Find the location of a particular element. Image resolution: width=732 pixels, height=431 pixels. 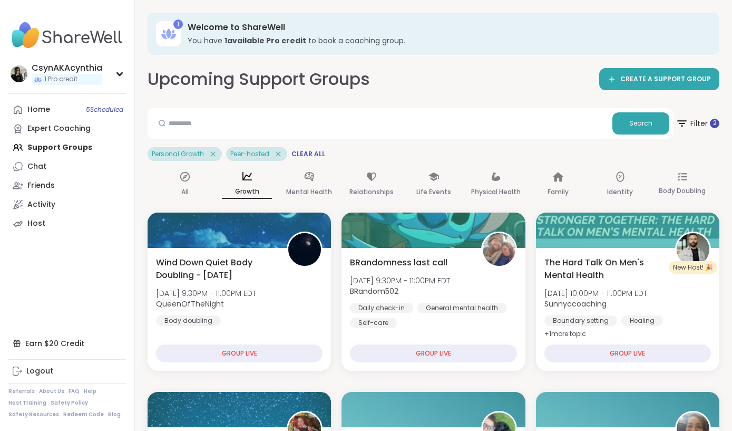

a: Host is located at coordinates (67, 224).